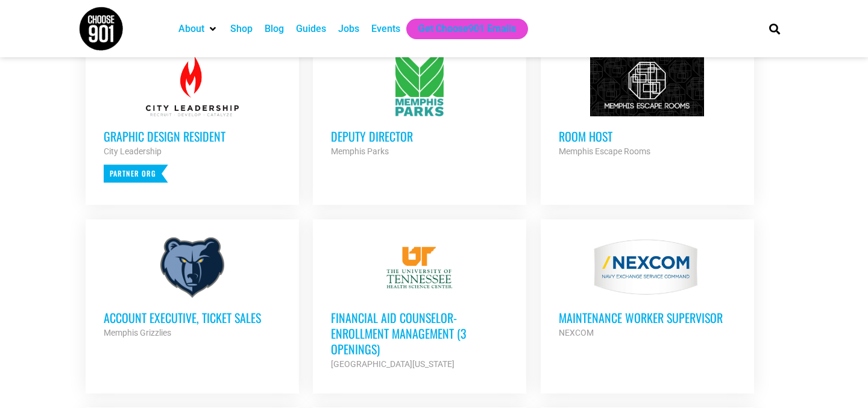 This screenshot has width=868, height=408. I want to click on a: Get Choose901 Emails, so click(467, 29).